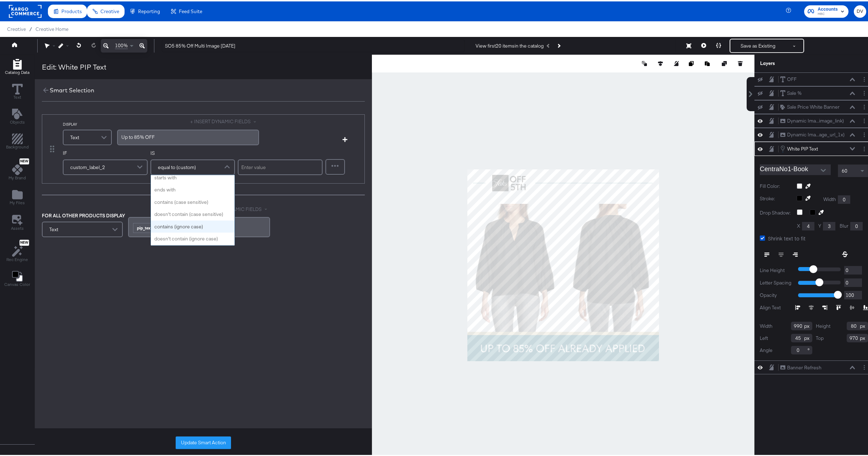 The width and height of the screenshot is (868, 456). I want to click on div: FOR ALL OTHER PRODUCTS DISPLAY, so click(131, 214).